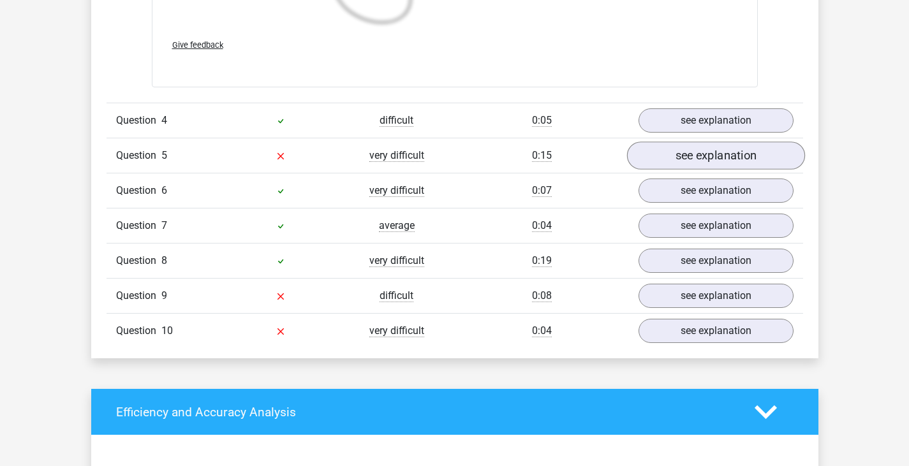 This screenshot has height=466, width=909. What do you see at coordinates (164, 295) in the screenshot?
I see `span: 9` at bounding box center [164, 295].